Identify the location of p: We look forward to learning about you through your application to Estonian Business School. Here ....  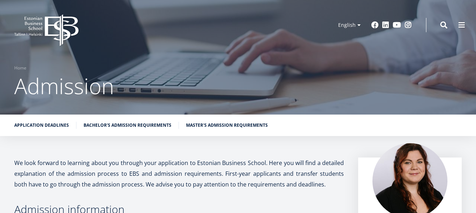
(179, 173).